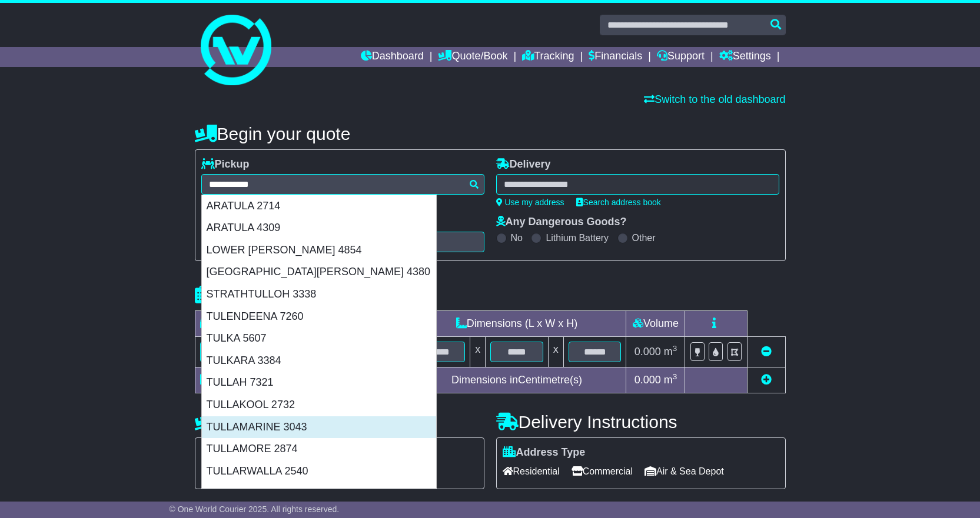 The height and width of the screenshot is (518, 980). What do you see at coordinates (619, 203) in the screenshot?
I see `a: Search address book` at bounding box center [619, 203].